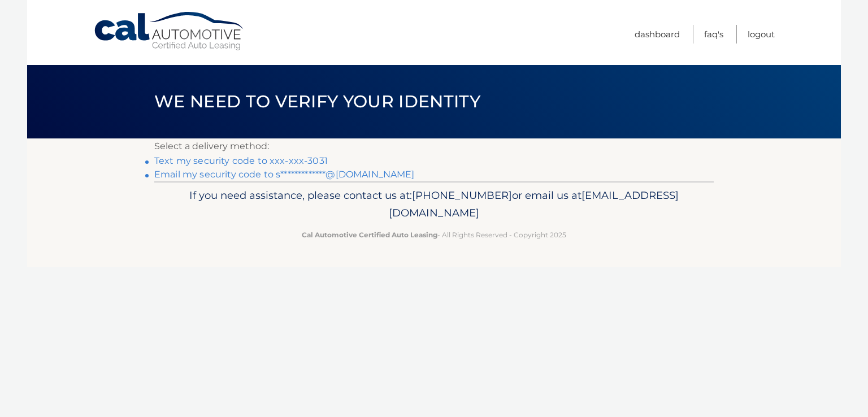  Describe the element at coordinates (434, 146) in the screenshot. I see `p: Select a delivery method:` at that location.